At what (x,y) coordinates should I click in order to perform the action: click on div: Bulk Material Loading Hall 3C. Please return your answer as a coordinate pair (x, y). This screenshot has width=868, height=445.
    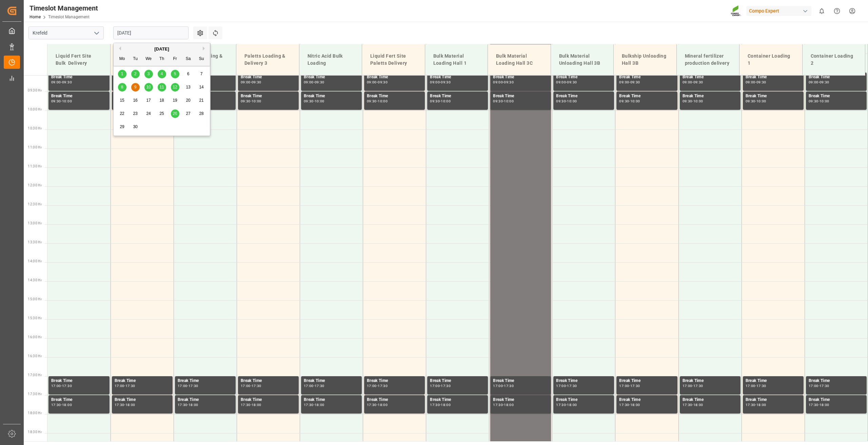
    Looking at the image, I should click on (520, 60).